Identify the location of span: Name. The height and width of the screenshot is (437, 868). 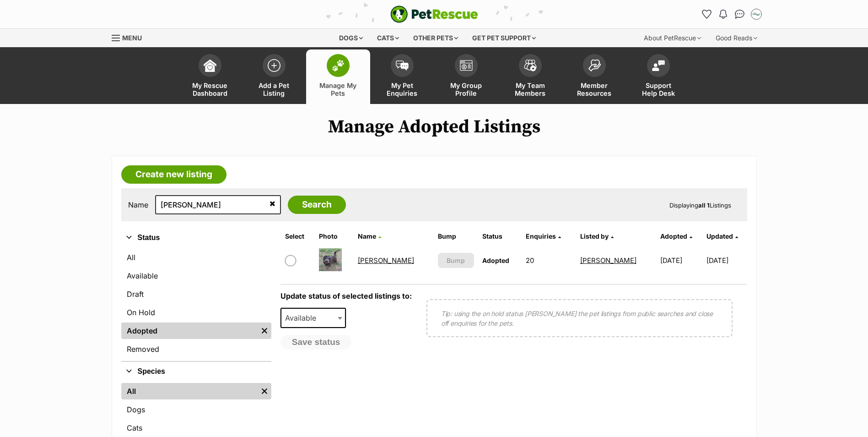
(367, 236).